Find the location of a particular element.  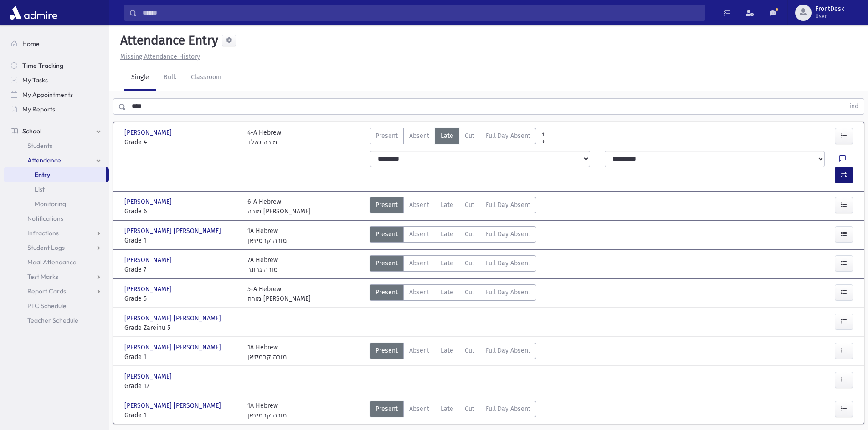

span: Teacher Schedule is located at coordinates (53, 321).